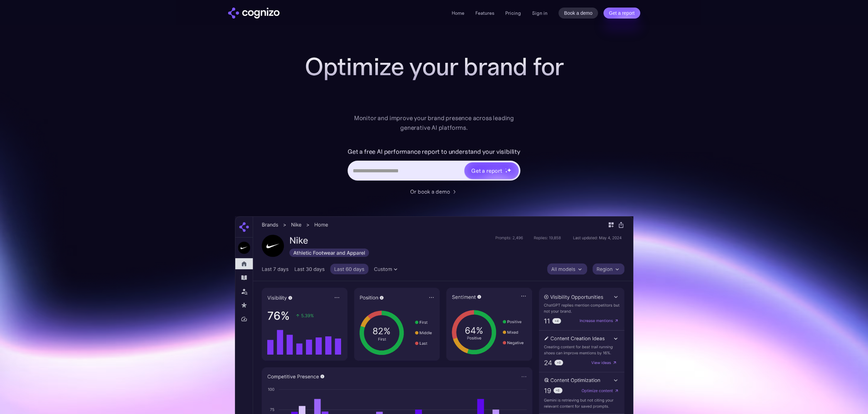  Describe the element at coordinates (434, 152) in the screenshot. I see `label: Get a free AI performance report to understand your visibility` at that location.